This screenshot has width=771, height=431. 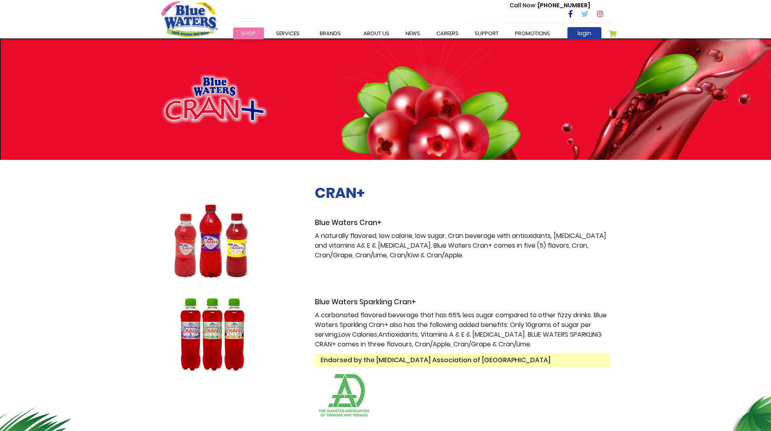 I want to click on a: about us, so click(x=377, y=33).